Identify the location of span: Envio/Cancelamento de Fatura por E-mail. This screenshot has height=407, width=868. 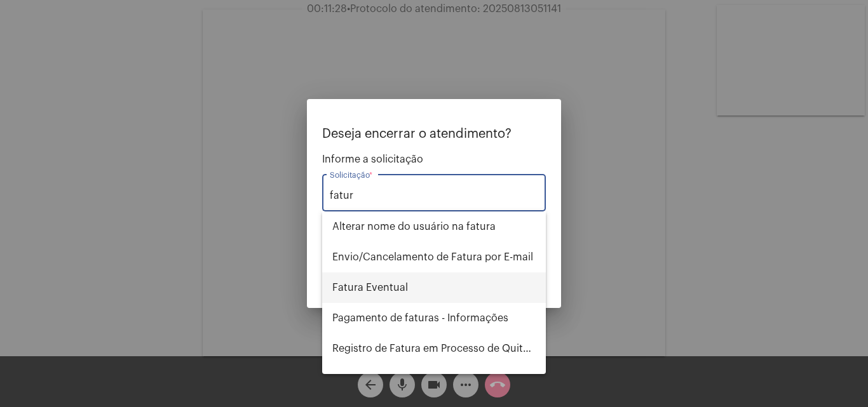
(434, 257).